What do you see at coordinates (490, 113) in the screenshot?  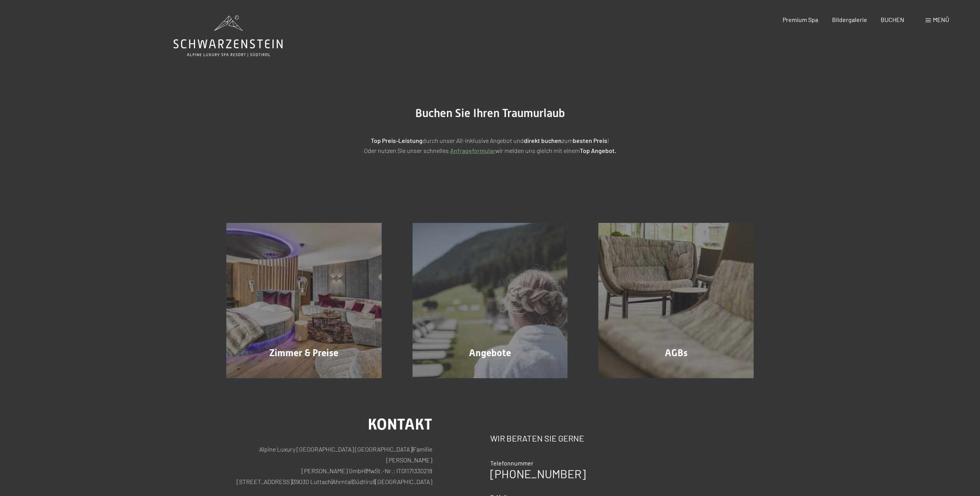 I see `span: Buchen Sie Ihren Traumurlaub` at bounding box center [490, 113].